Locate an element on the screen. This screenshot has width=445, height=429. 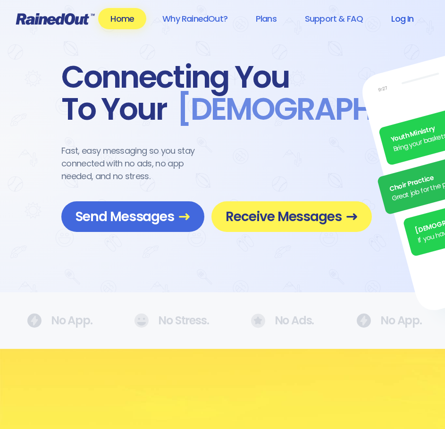
a: Log In is located at coordinates (402, 18).